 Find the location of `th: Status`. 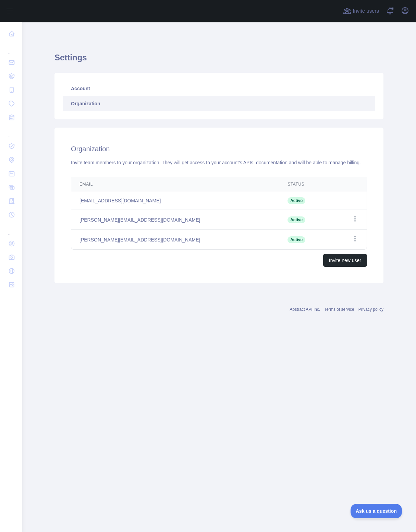

th: Status is located at coordinates (305, 184).